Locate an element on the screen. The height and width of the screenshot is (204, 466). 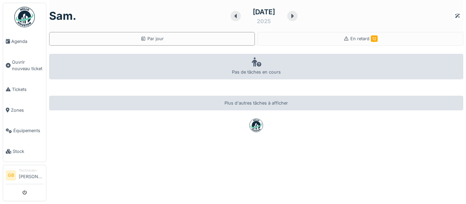
a: Stock is located at coordinates (25, 151).